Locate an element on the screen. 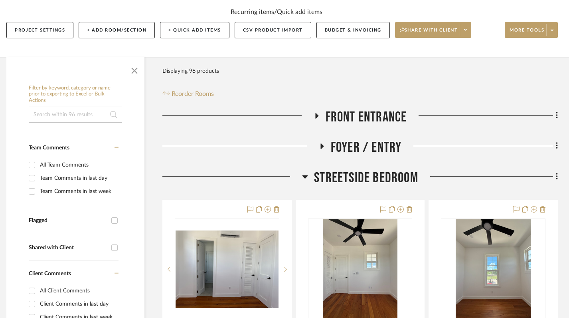 The image size is (569, 318). button: Close is located at coordinates (135, 69).